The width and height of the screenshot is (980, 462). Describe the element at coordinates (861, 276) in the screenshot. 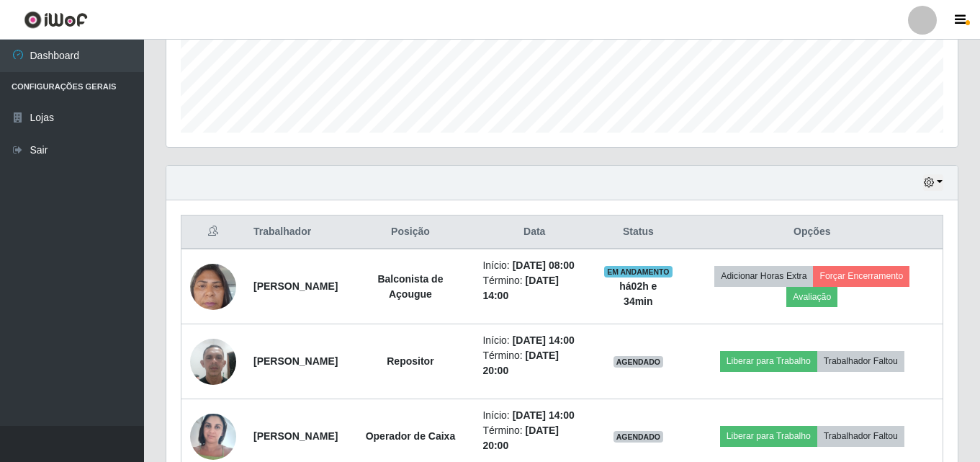

I see `button: Forçar Encerramento` at that location.